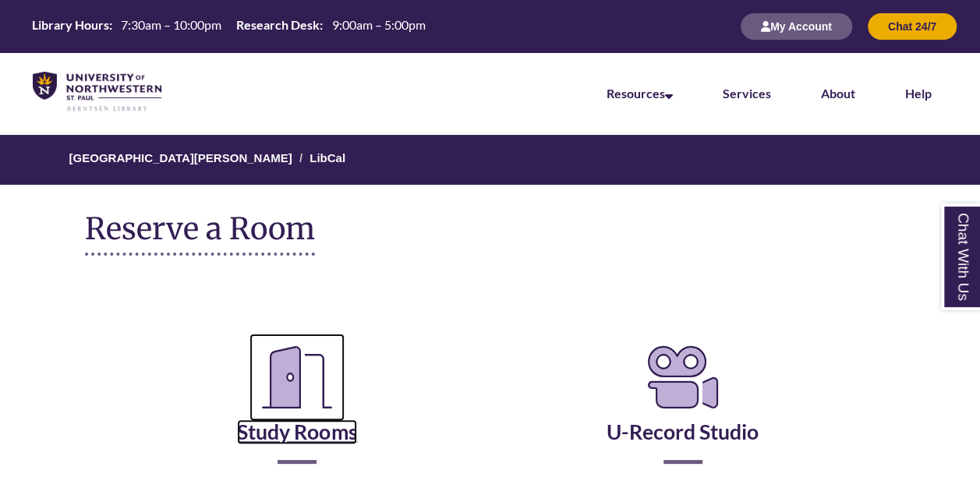 The height and width of the screenshot is (502, 980). Describe the element at coordinates (796, 26) in the screenshot. I see `a: My Account` at that location.